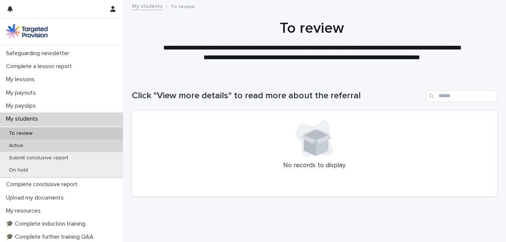  Describe the element at coordinates (22, 93) in the screenshot. I see `p: My payouts` at that location.